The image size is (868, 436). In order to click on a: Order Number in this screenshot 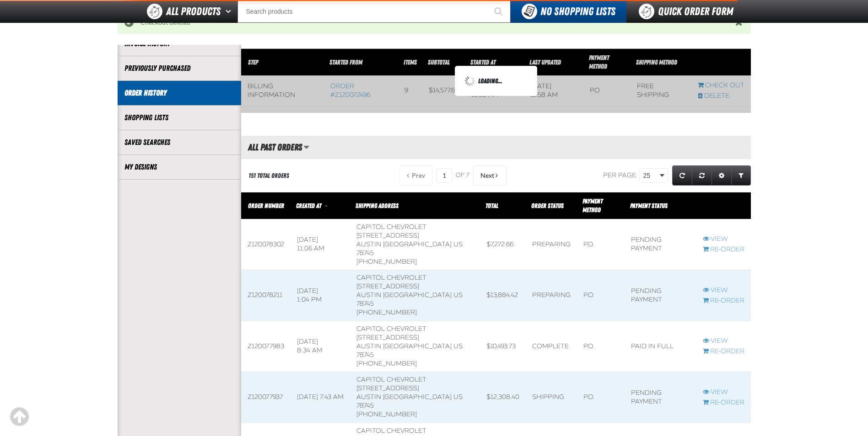, I will do `click(266, 206)`.